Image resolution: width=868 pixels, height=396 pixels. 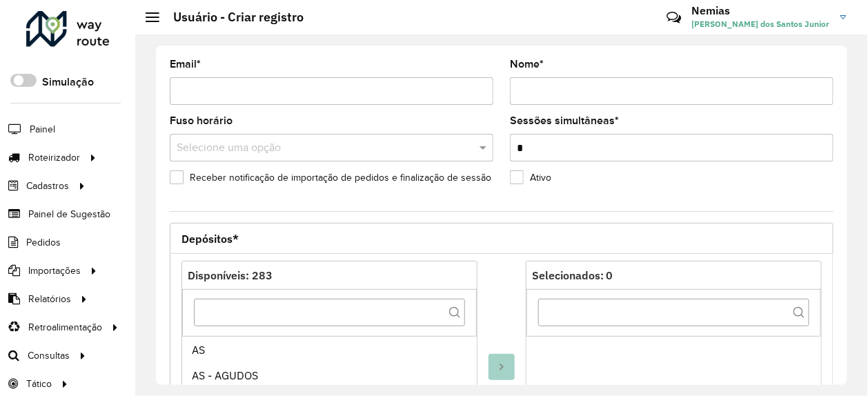 I want to click on div: AS - AGUDOS, so click(x=330, y=375).